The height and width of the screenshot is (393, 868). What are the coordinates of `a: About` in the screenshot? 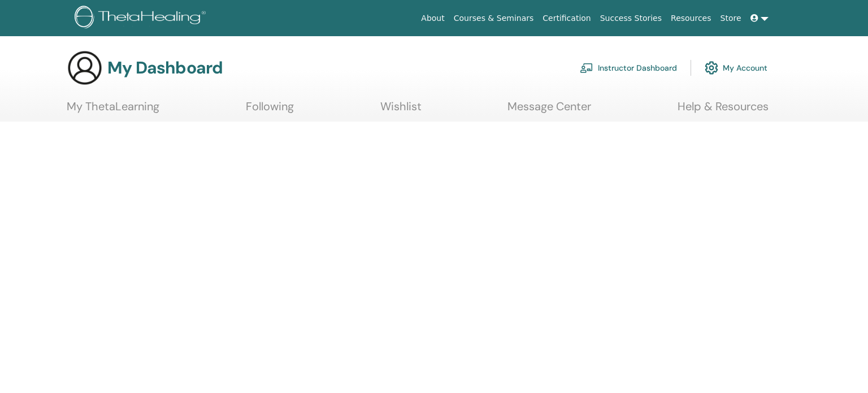 It's located at (433, 18).